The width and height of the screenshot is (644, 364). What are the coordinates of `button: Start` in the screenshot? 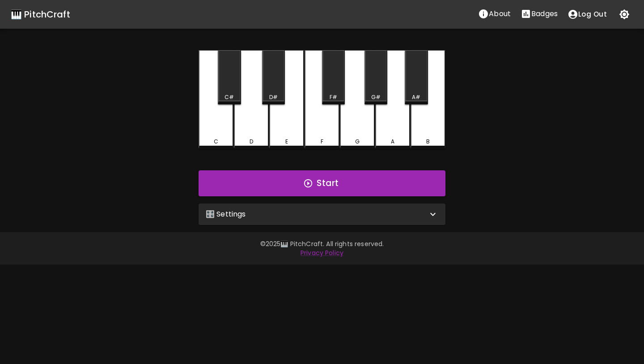 It's located at (322, 183).